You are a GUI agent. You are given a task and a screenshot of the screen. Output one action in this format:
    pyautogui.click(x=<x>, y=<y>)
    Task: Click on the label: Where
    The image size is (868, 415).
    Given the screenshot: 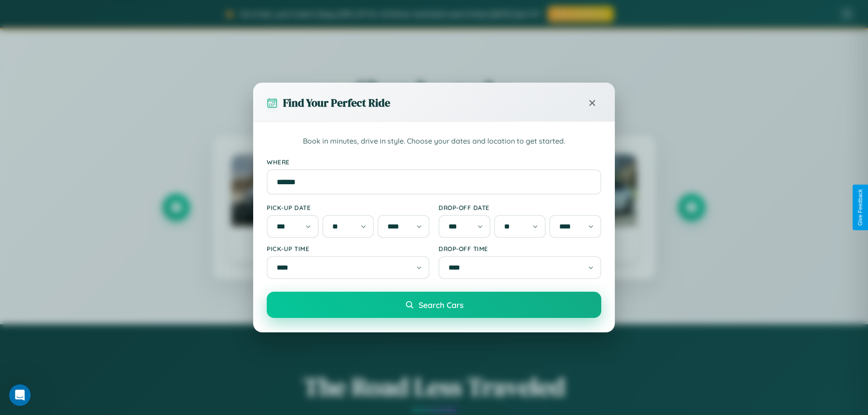 What is the action you would take?
    pyautogui.click(x=434, y=162)
    